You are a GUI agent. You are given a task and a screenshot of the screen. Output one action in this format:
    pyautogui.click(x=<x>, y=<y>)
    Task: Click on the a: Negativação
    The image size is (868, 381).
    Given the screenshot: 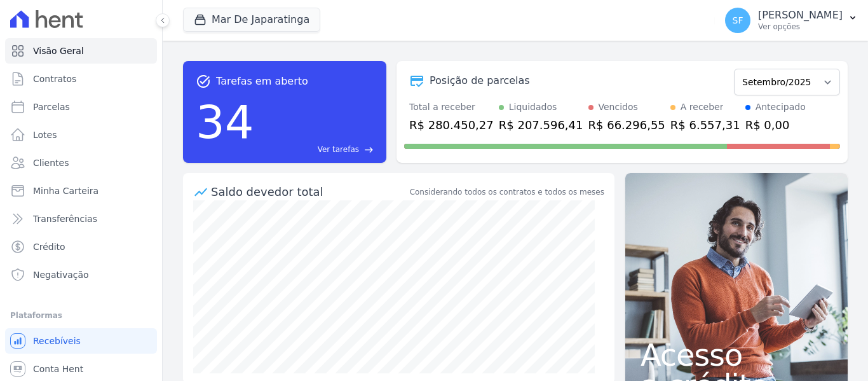 What is the action you would take?
    pyautogui.click(x=81, y=275)
    